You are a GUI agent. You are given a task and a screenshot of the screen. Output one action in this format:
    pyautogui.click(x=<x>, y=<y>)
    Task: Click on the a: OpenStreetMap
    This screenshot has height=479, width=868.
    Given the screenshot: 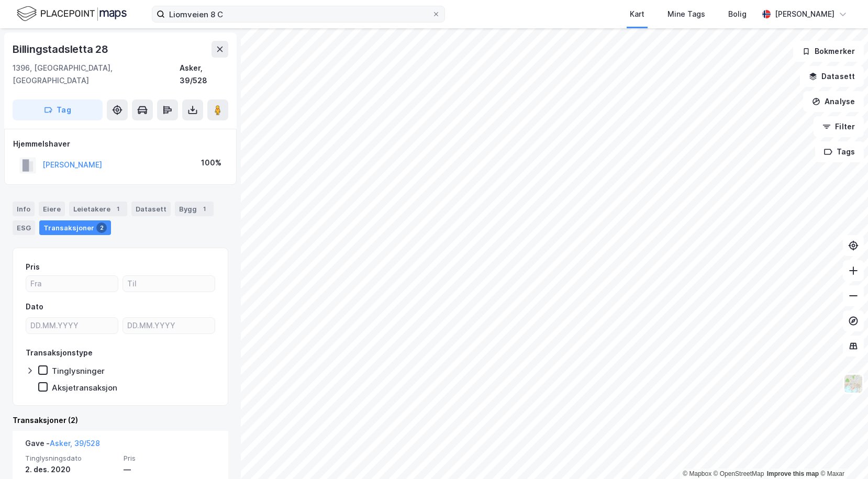 What is the action you would take?
    pyautogui.click(x=739, y=474)
    